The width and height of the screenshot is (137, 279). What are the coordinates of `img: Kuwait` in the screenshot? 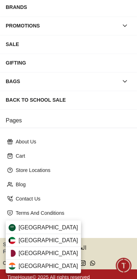 It's located at (12, 241).